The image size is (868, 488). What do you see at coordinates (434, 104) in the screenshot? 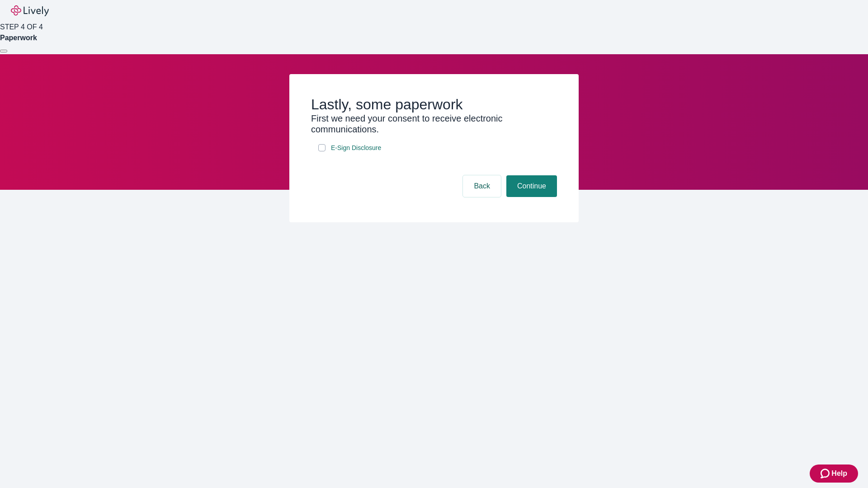
I see `h2: Lastly, some paperwork` at bounding box center [434, 104].